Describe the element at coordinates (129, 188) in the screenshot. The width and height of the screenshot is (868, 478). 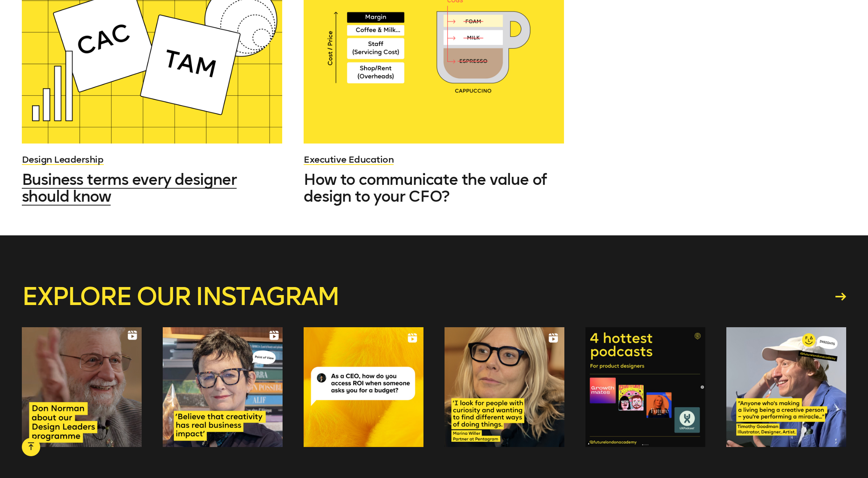
I see `span: Business terms every designer should know` at that location.